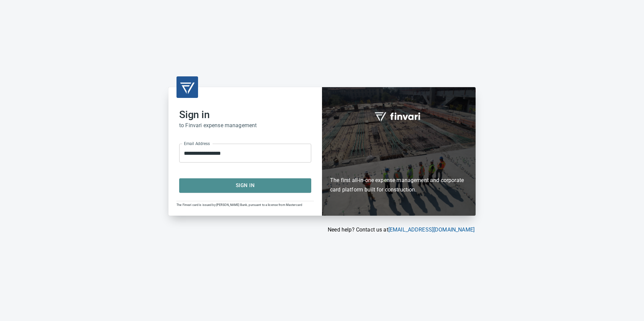 The width and height of the screenshot is (644, 321). What do you see at coordinates (399, 116) in the screenshot?
I see `img: fullword_logo_white.png` at bounding box center [399, 116].